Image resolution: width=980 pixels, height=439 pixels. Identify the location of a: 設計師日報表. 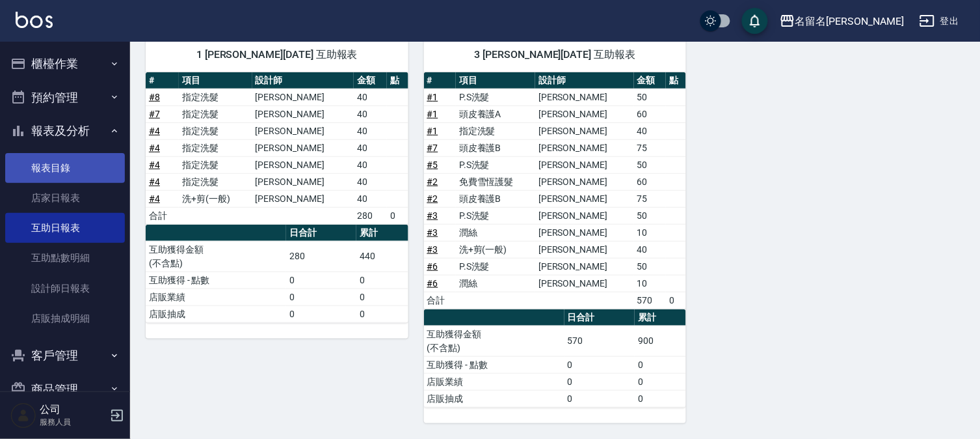
(65, 288).